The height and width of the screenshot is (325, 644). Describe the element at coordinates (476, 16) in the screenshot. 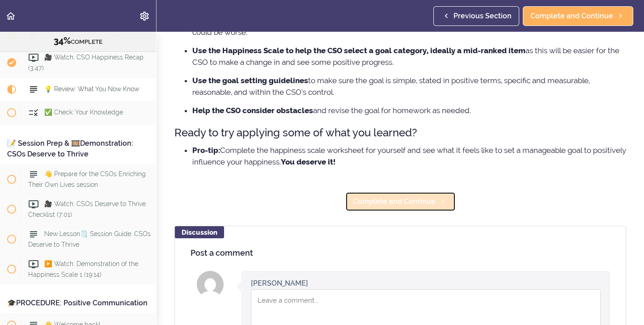

I see `a: Previous Section` at that location.